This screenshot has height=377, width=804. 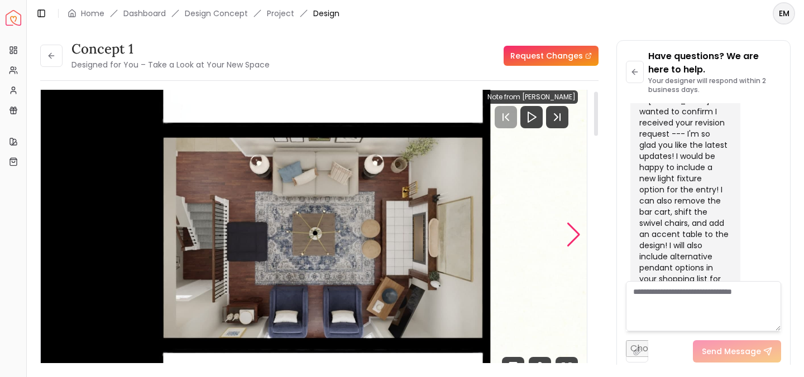 What do you see at coordinates (532, 117) in the screenshot?
I see `svg: Play` at bounding box center [532, 117].